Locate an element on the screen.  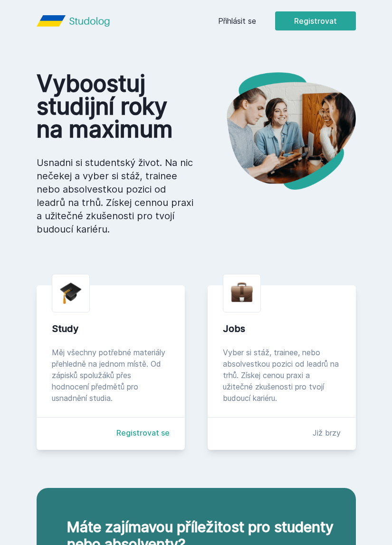
div: Jobs is located at coordinates (282, 328).